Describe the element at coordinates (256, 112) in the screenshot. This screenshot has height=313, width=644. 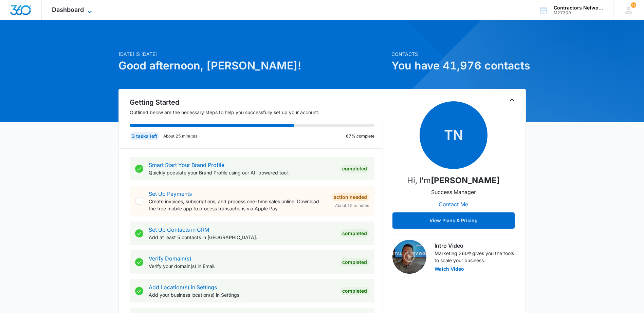
I see `p: Outlined below are the necessary steps to help you successfully set up your account.` at that location.